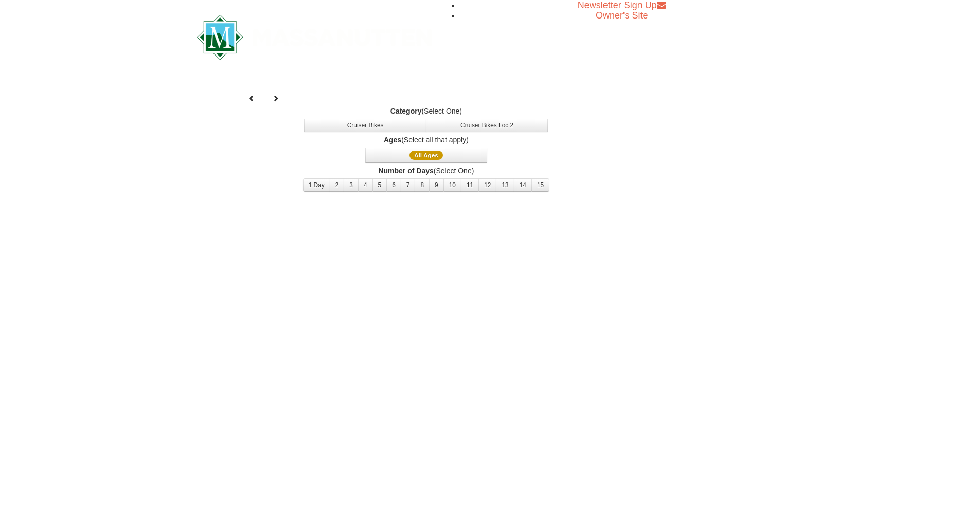  What do you see at coordinates (426, 155) in the screenshot?
I see `span: All Ages` at bounding box center [426, 155].